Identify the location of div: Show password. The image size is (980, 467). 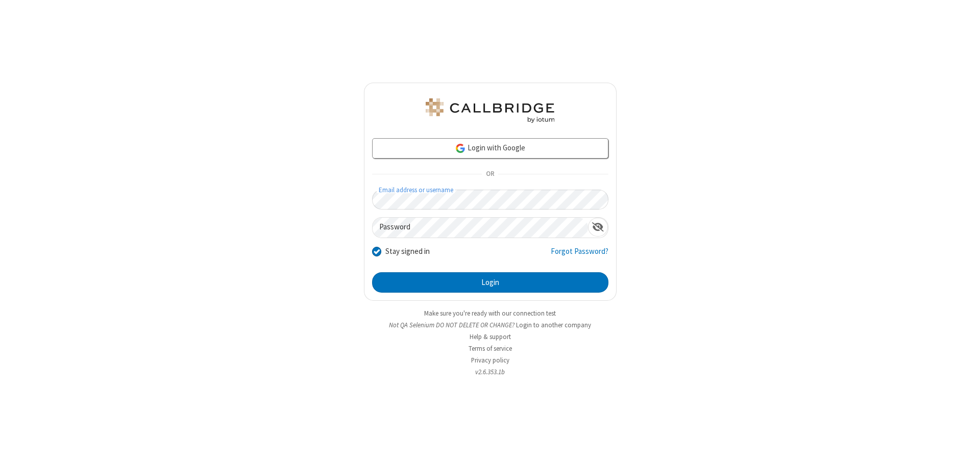
(598, 227).